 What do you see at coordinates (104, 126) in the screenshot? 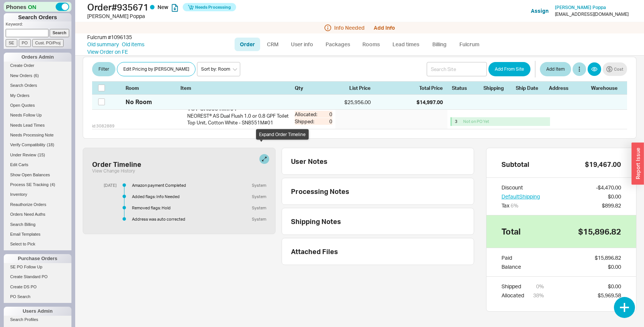
I see `span: id: 3082889` at bounding box center [104, 126].